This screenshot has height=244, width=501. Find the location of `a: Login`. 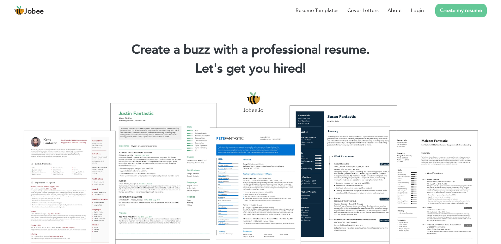

a: Login is located at coordinates (417, 10).